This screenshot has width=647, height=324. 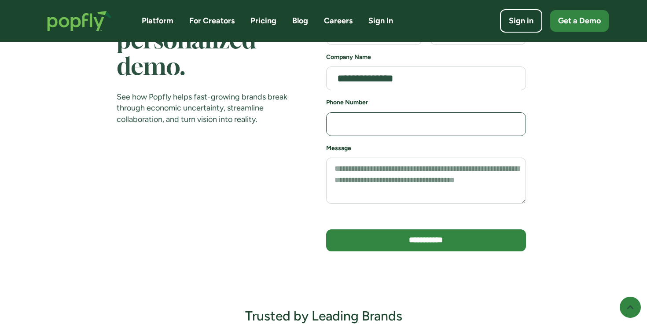 What do you see at coordinates (426, 133) in the screenshot?
I see `form: demo schedule` at bounding box center [426, 133].